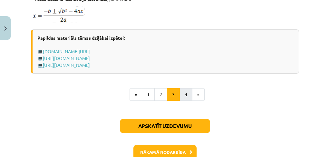 This screenshot has width=330, height=157. I want to click on strong: Papildus materiāls tēmas dziļākai izpētei:, so click(81, 38).